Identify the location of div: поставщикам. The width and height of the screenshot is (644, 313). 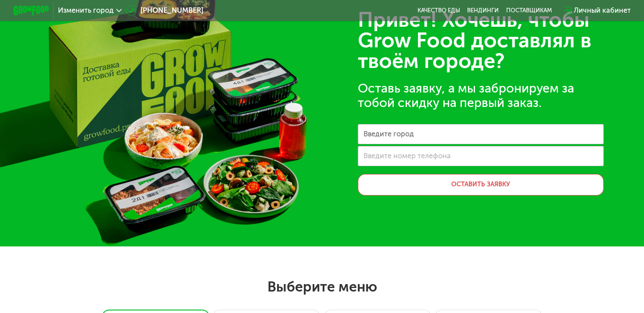
(529, 11).